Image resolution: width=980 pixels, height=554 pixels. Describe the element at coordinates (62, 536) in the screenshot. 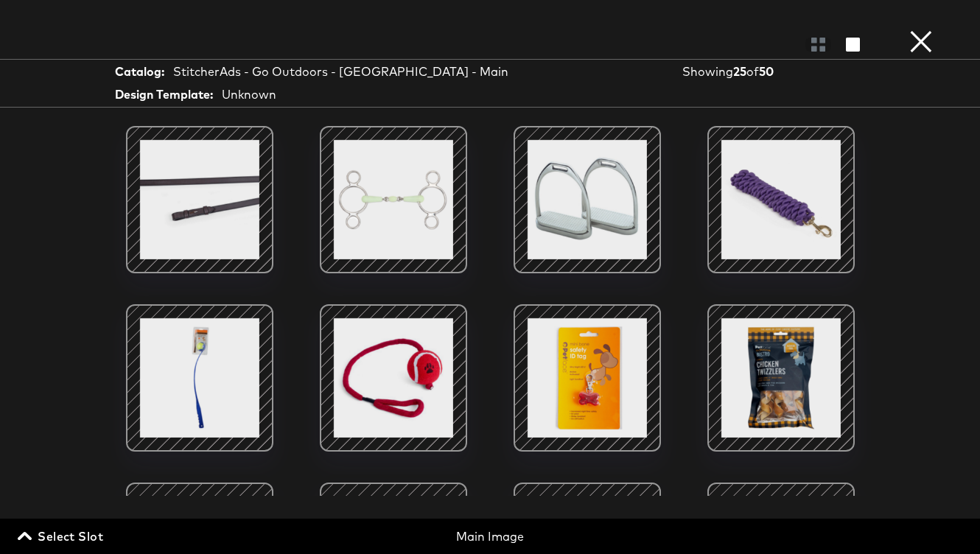

I see `button: Select Slot` at that location.